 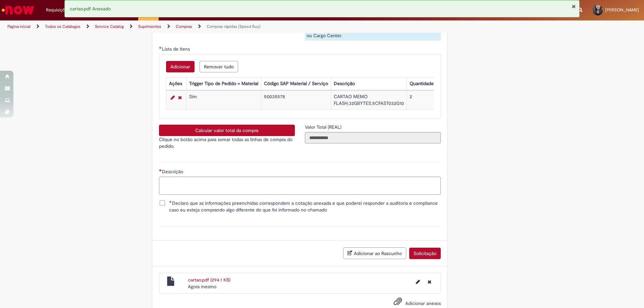 What do you see at coordinates (425, 254) in the screenshot?
I see `button: Solicitação` at bounding box center [425, 254].